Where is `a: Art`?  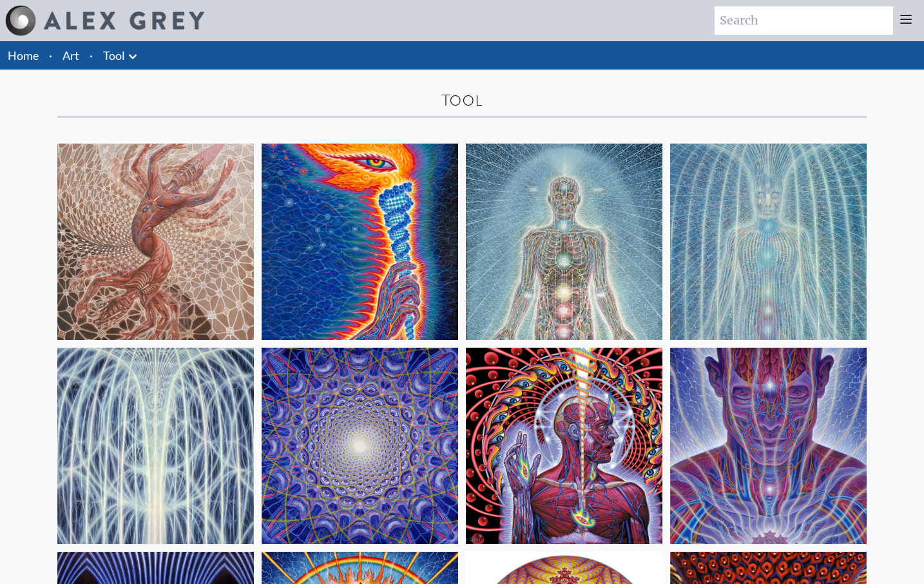 a: Art is located at coordinates (71, 55).